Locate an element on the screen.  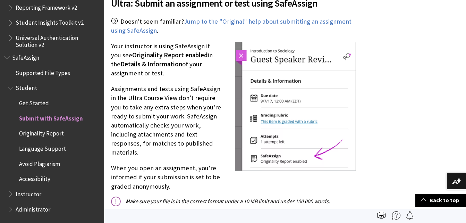
img: Print is located at coordinates (381, 215).